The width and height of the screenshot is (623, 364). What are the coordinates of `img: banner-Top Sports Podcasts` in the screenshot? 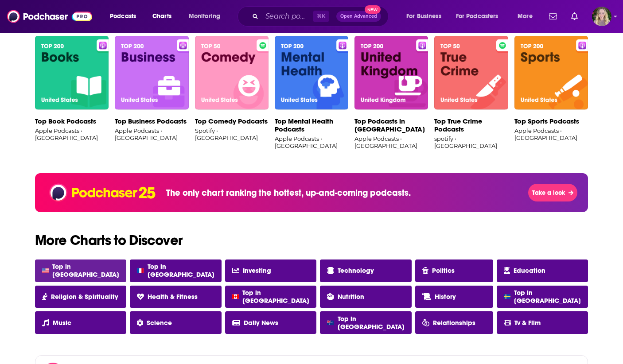 It's located at (551, 73).